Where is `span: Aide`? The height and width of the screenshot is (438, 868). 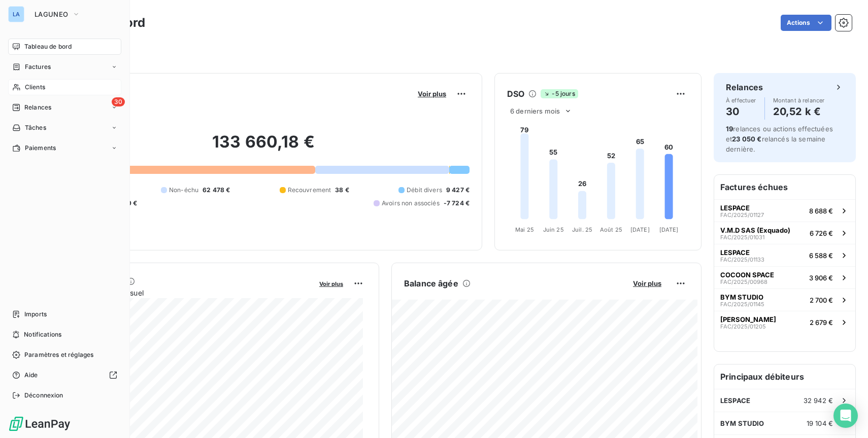
span: Aide is located at coordinates (31, 375).